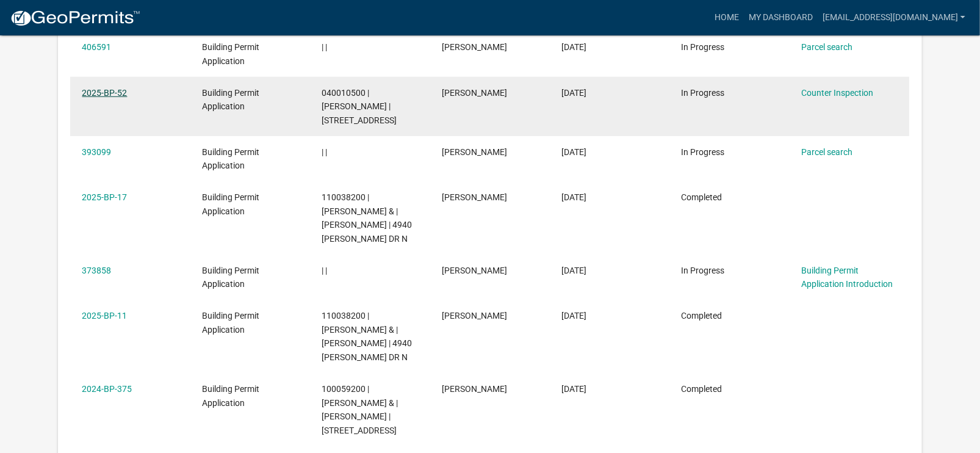 This screenshot has height=453, width=980. What do you see at coordinates (847, 277) in the screenshot?
I see `a: Building Permit Application Introduction` at bounding box center [847, 277].